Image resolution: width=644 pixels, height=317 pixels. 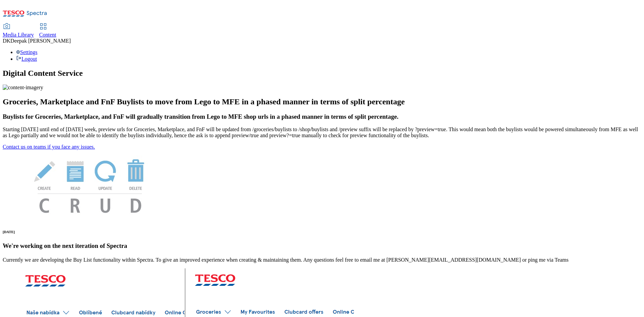 I want to click on span: DK, so click(x=6, y=40).